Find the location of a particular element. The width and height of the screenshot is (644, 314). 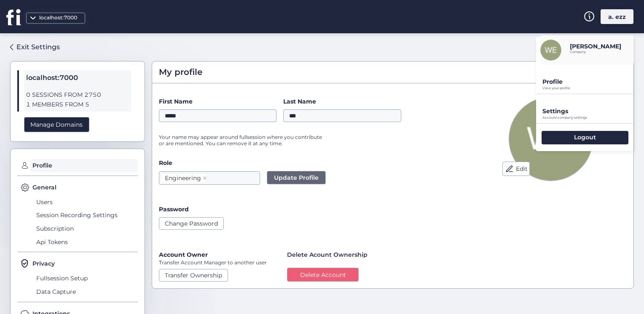

div: a. ezz is located at coordinates (617, 16).